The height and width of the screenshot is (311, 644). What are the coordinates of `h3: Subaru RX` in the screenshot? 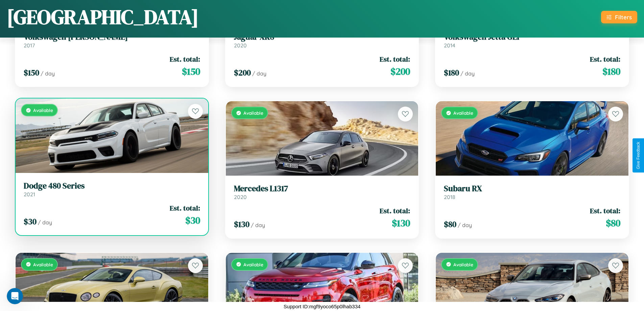 It's located at (532, 188).